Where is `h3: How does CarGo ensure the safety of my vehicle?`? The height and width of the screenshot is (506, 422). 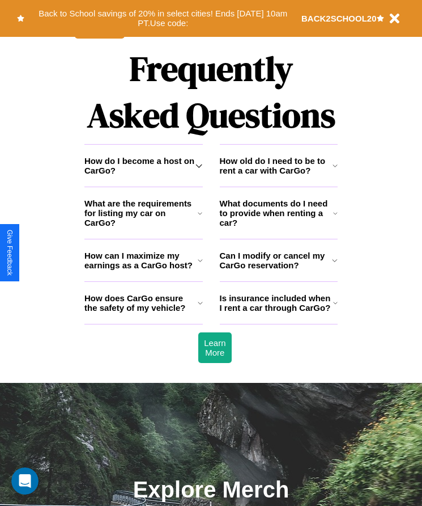 h3: How does CarGo ensure the safety of my vehicle? is located at coordinates (141, 303).